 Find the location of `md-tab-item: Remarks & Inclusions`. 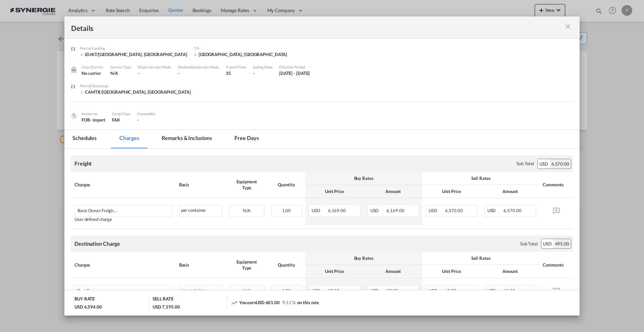

md-tab-item: Remarks & Inclusions is located at coordinates (186, 139).